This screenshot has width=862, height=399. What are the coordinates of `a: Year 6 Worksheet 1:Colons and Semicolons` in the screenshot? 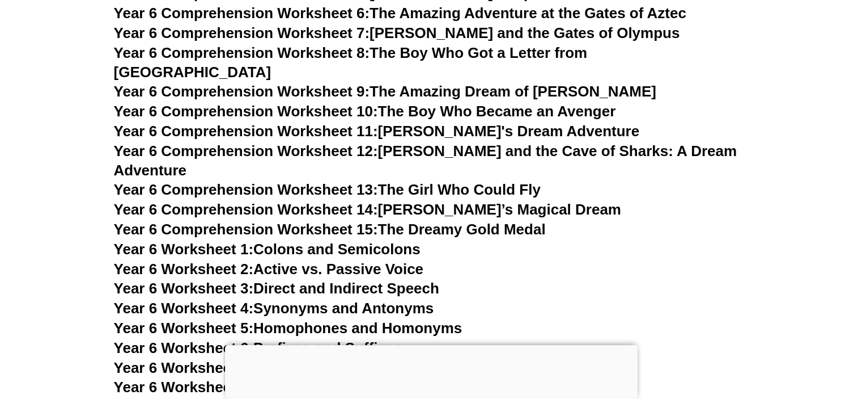 It's located at (267, 249).